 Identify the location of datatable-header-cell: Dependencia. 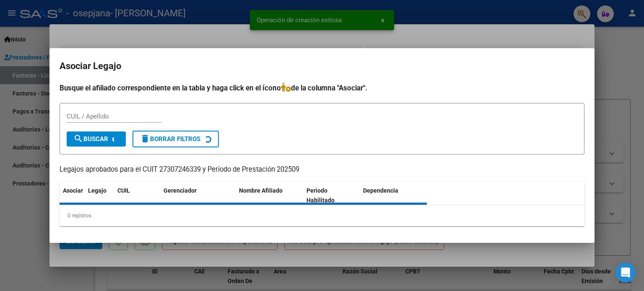
(393, 196).